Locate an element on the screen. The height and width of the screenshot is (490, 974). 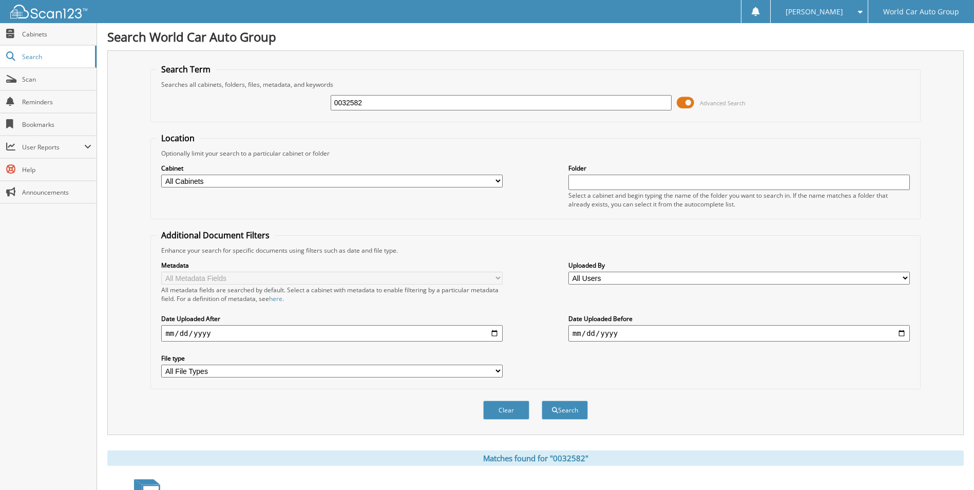
input: start is located at coordinates (332, 333).